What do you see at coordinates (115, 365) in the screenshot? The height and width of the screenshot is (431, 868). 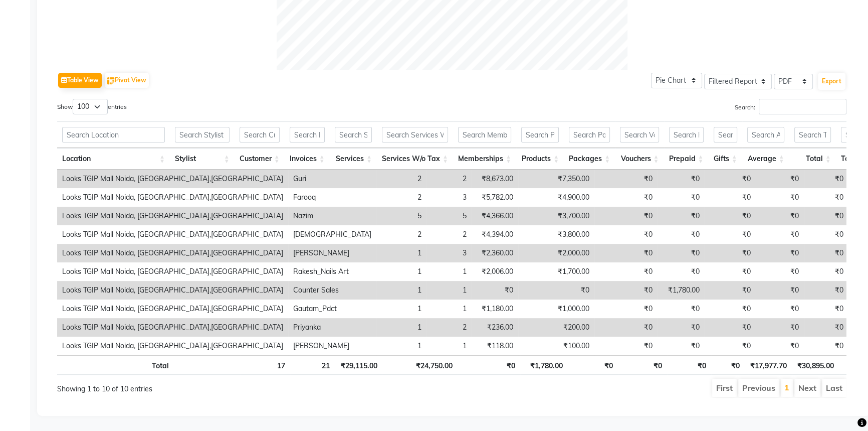 I see `th: Total` at bounding box center [115, 365].